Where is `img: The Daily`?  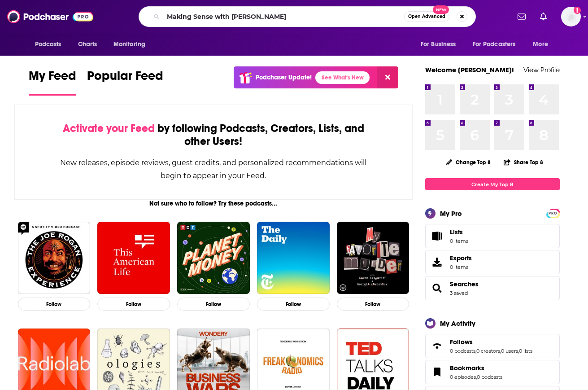 img: The Daily is located at coordinates (293, 258).